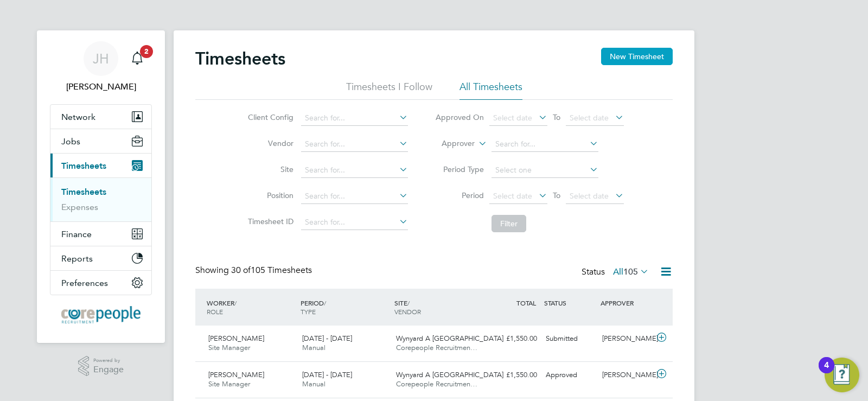  Describe the element at coordinates (101, 282) in the screenshot. I see `button: Preferences` at that location.